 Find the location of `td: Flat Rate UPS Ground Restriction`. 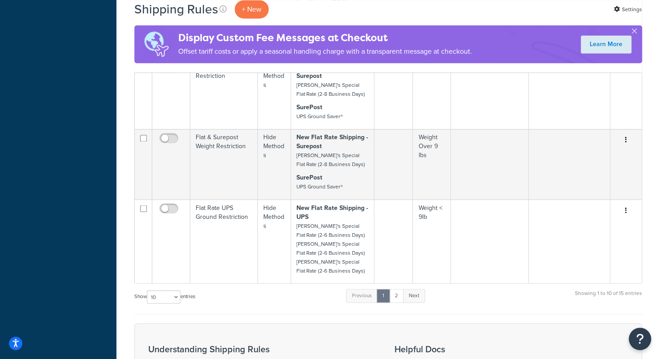

td: Flat Rate UPS Ground Restriction is located at coordinates (224, 241).